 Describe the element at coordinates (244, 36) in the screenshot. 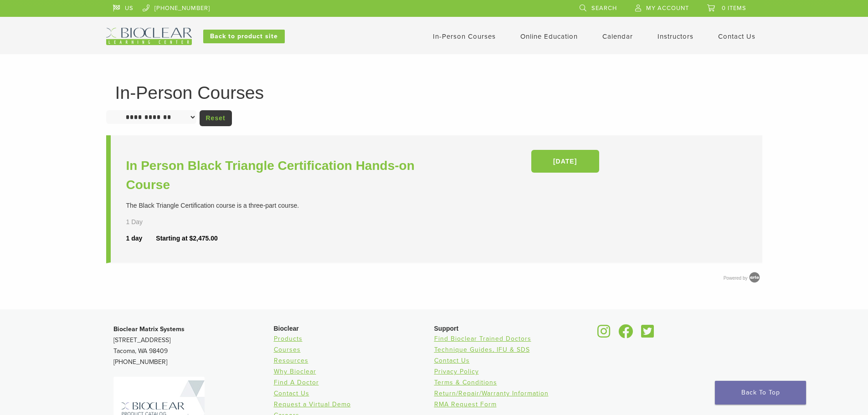

I see `a: Back to product site` at that location.